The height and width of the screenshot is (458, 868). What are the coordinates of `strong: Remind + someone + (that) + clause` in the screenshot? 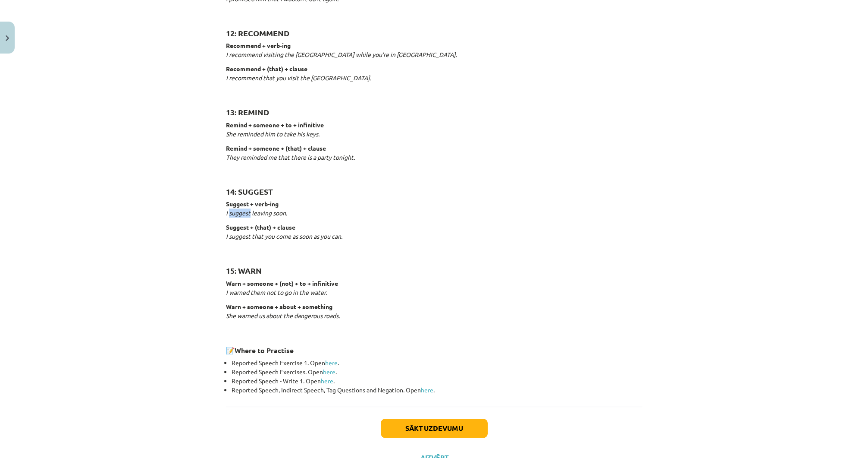 It's located at (276, 148).